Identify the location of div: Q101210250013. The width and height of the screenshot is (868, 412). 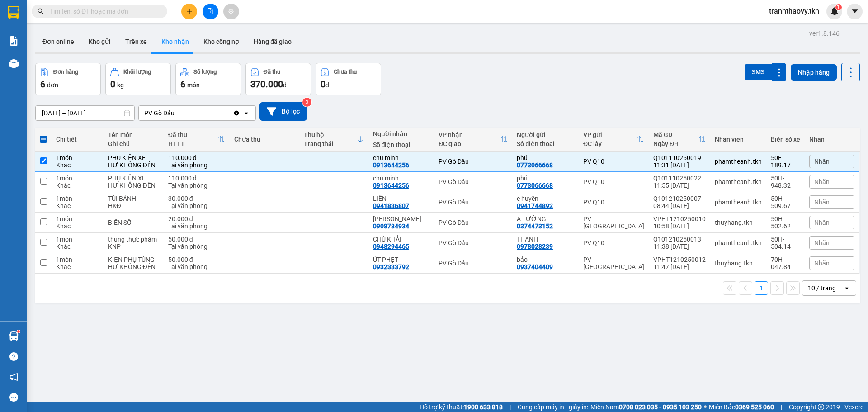
(680, 239).